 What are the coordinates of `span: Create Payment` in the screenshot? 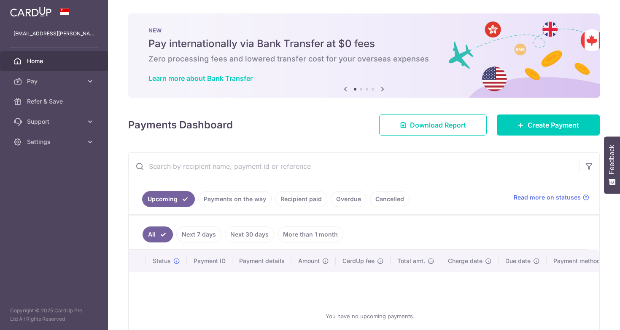 It's located at (553, 125).